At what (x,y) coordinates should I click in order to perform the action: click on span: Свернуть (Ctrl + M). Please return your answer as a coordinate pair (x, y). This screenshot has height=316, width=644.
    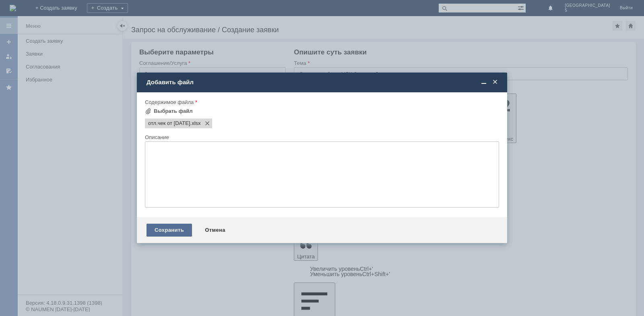
    Looking at the image, I should click on (484, 82).